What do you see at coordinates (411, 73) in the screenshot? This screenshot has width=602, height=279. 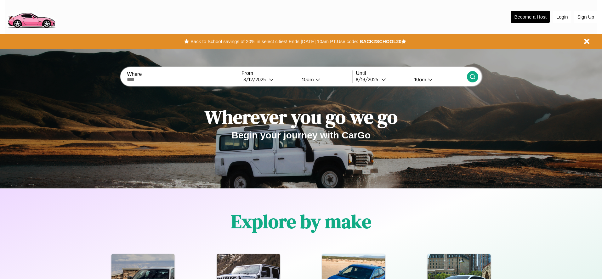 I see `label: Until` at bounding box center [411, 73].